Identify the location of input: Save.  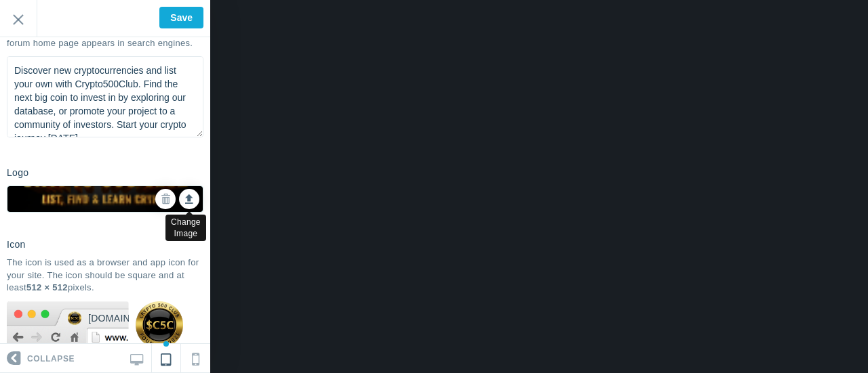
(181, 17).